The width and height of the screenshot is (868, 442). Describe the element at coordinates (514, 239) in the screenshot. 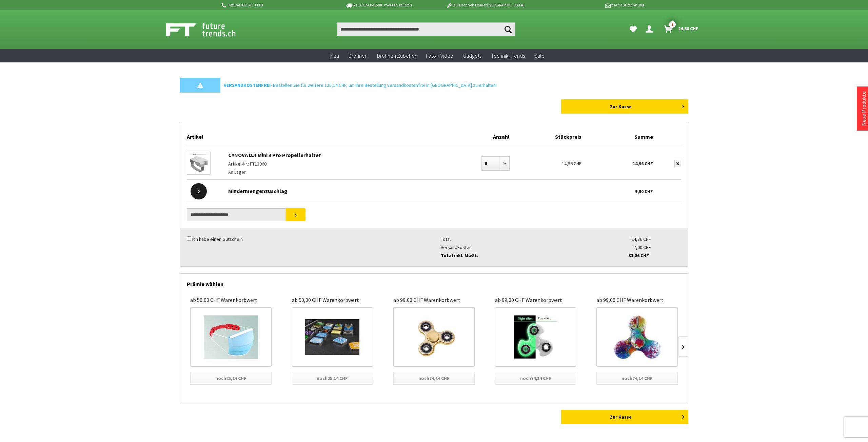

I see `div: Total` at that location.